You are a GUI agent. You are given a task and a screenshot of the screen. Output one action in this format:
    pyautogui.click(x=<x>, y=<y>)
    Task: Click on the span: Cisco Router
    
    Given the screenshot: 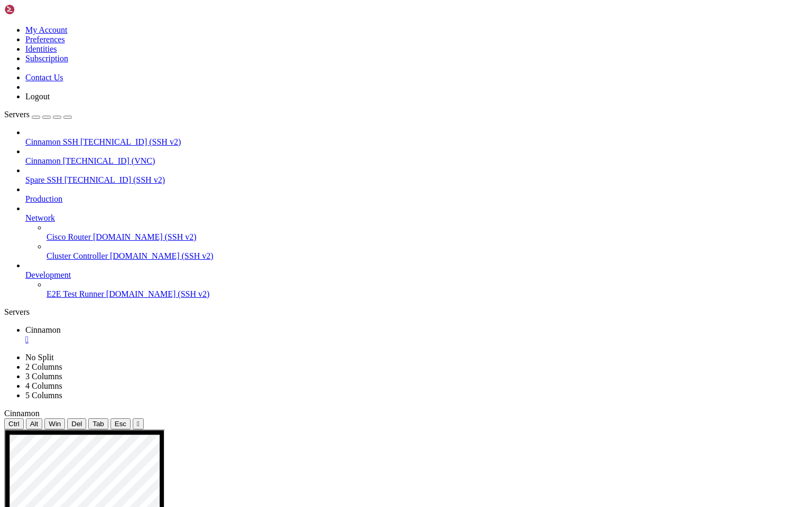 What is the action you would take?
    pyautogui.click(x=68, y=236)
    